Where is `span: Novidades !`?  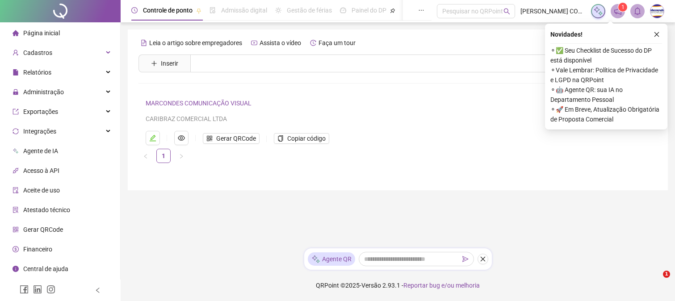 span: Novidades ! is located at coordinates (566, 34).